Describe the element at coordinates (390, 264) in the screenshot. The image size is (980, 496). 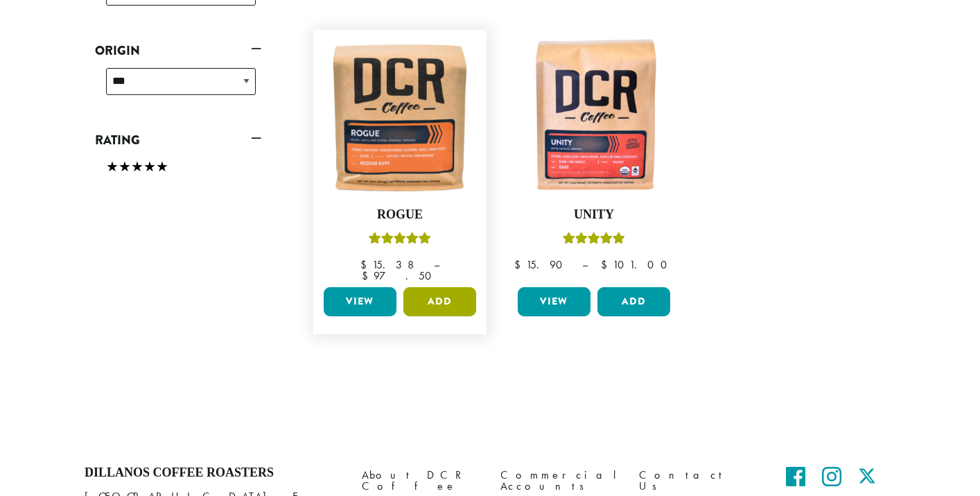
I see `bdi: 15.38` at that location.